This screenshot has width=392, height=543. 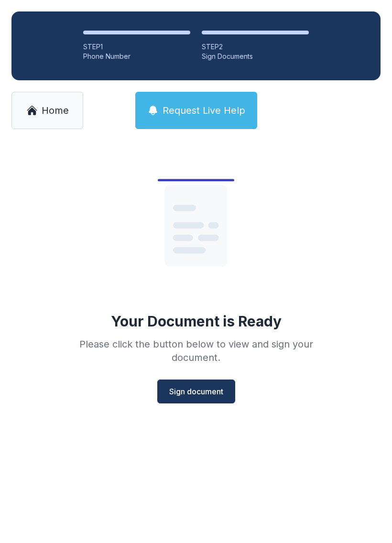 What do you see at coordinates (137, 47) in the screenshot?
I see `div: STEP 1` at bounding box center [137, 47].